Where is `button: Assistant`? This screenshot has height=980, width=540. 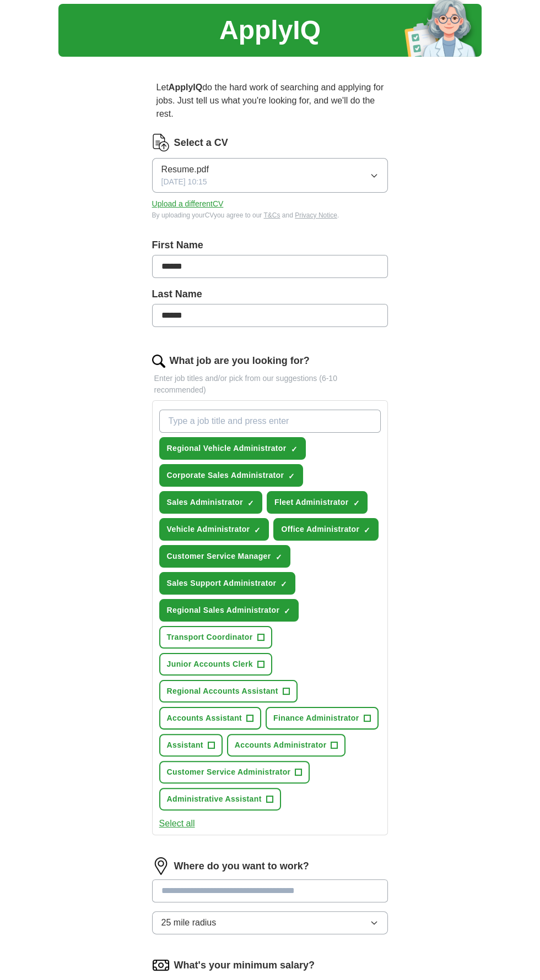 button: Assistant is located at coordinates (191, 745).